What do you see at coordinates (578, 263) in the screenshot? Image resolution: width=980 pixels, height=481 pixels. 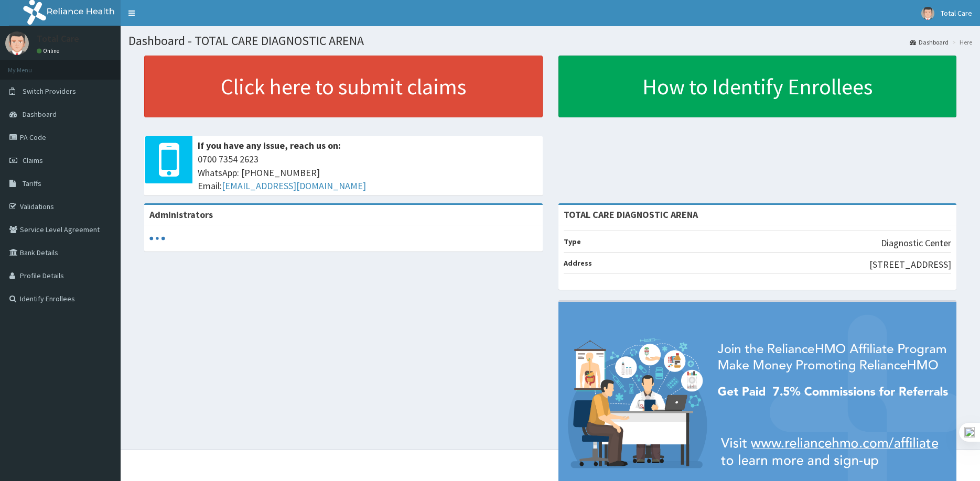 I see `b: Address` at bounding box center [578, 263].